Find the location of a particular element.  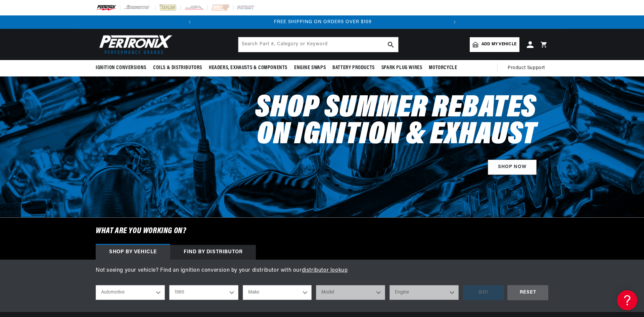

summary: Motorcycle is located at coordinates (443, 67).